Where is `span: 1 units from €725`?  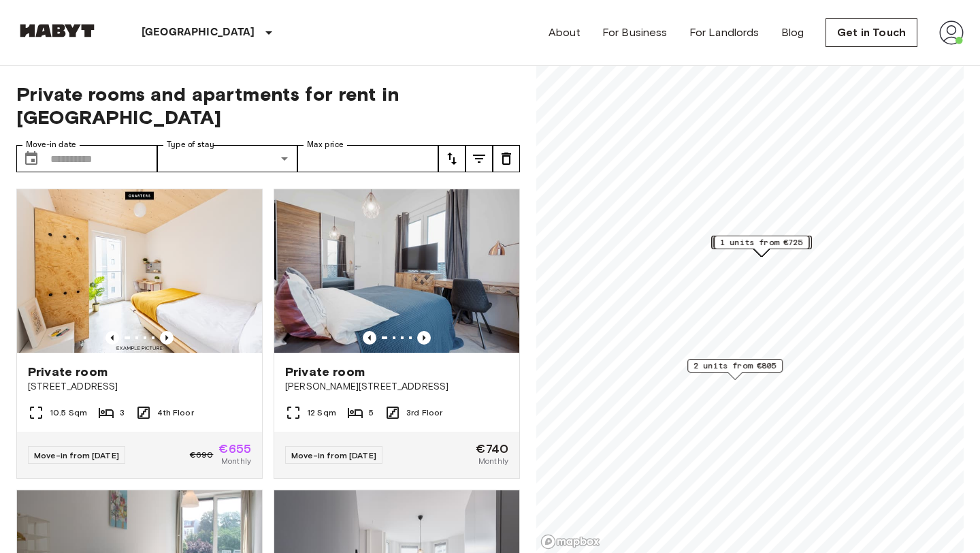
span: 1 units from €725 is located at coordinates (762, 243).